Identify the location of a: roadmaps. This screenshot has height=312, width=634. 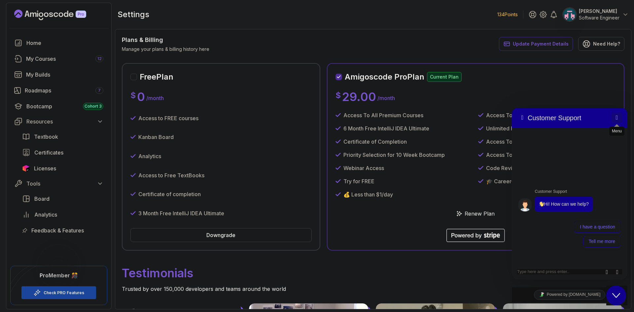
(59, 90).